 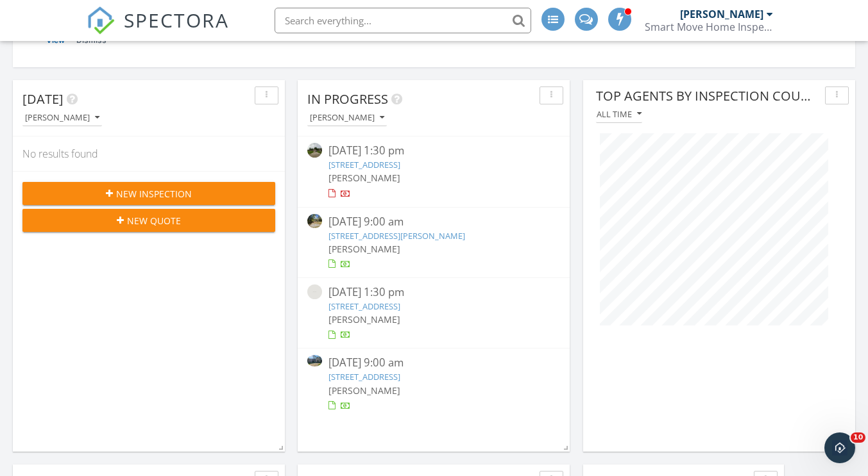 What do you see at coordinates (149, 154) in the screenshot?
I see `div: No results found` at bounding box center [149, 154].